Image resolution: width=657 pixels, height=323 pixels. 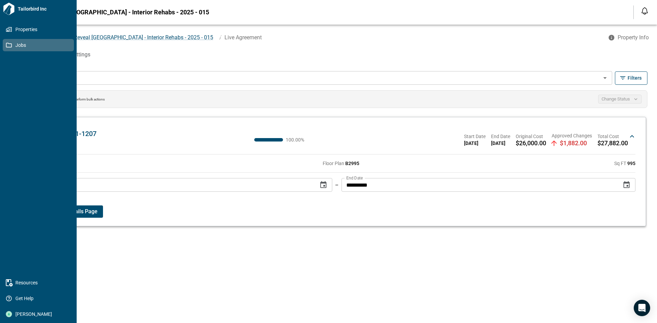 I want to click on button: Open notification feed, so click(x=645, y=11).